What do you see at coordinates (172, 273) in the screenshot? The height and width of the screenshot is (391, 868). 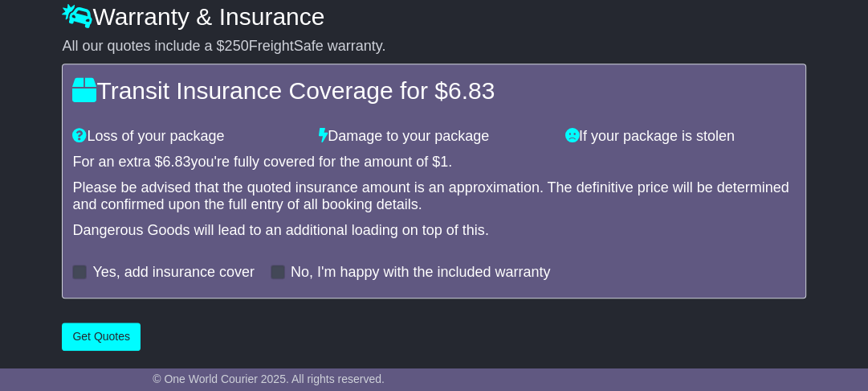 I see `label: Yes, add insurance cover` at bounding box center [172, 273].